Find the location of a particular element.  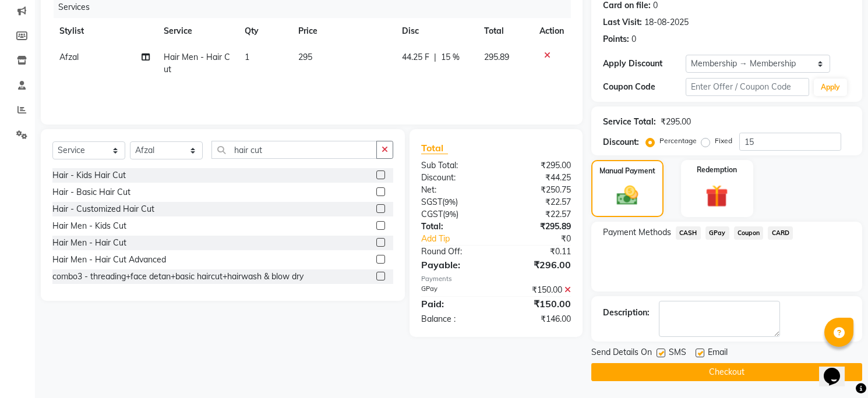

span: 295 is located at coordinates (305, 57).